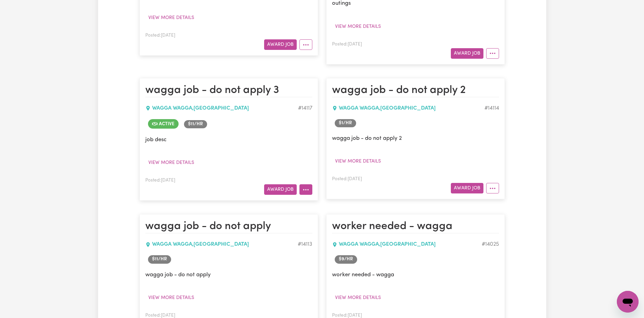  What do you see at coordinates (416, 275) in the screenshot?
I see `p: worker needed - wagga` at bounding box center [416, 275].